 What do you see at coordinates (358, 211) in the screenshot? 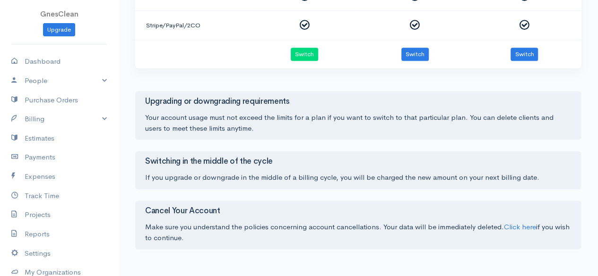
I see `h3: Cancel Your Account` at bounding box center [358, 211].